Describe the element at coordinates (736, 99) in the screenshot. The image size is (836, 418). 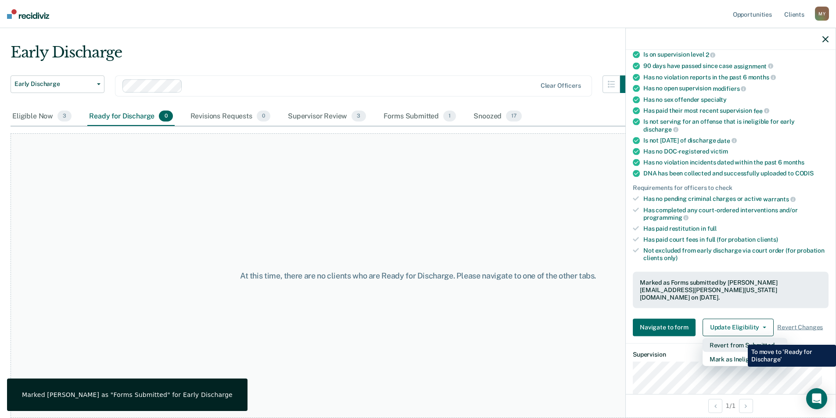
I see `div: Has no sex offender` at that location.